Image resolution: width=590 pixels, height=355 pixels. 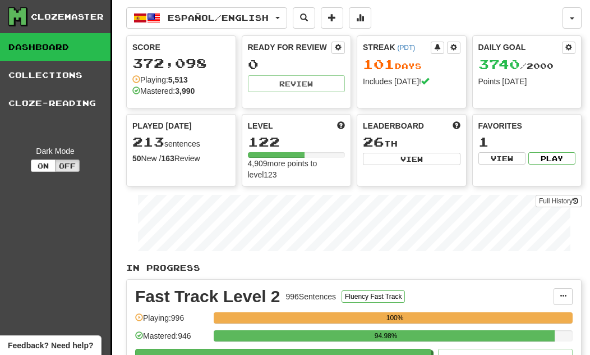 I want to click on div: Clozemaster, so click(x=67, y=17).